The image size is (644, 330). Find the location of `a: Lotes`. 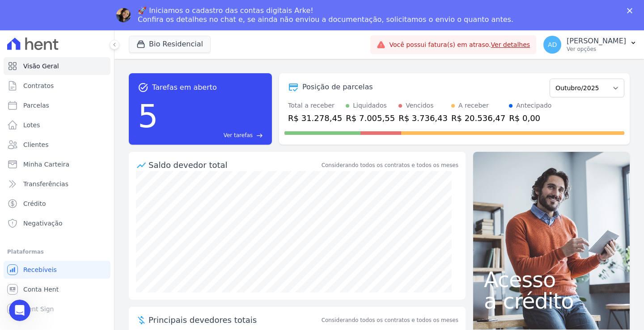

a: Lotes is located at coordinates (57, 125).